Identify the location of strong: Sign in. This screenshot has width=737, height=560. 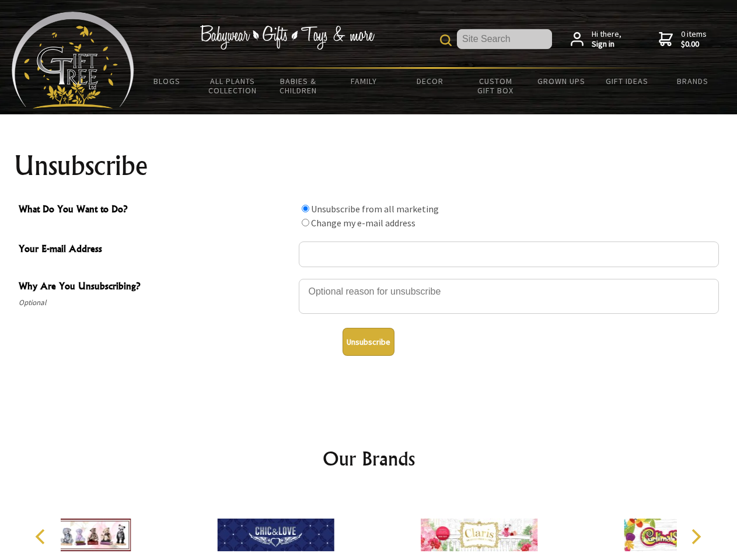
(607, 45).